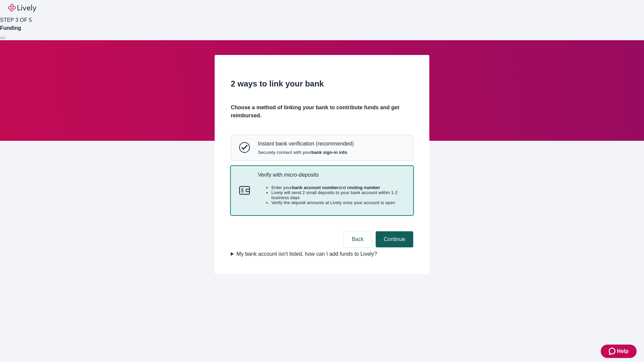 The height and width of the screenshot is (362, 644). What do you see at coordinates (305, 144) in the screenshot?
I see `p: Instant bank verification (recommended)` at bounding box center [305, 144].